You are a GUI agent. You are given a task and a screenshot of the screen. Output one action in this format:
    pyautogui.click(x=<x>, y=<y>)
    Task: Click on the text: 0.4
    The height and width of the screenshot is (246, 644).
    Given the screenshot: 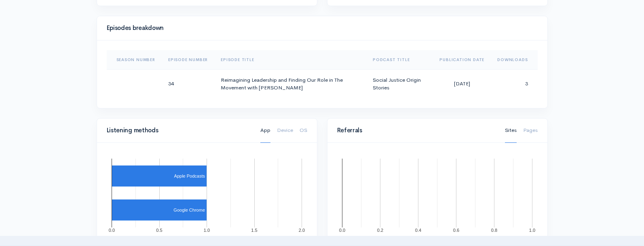 What is the action you would take?
    pyautogui.click(x=418, y=230)
    